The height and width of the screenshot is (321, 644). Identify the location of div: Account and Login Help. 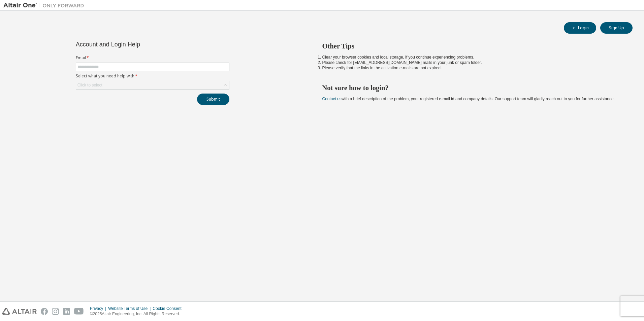
(137, 45).